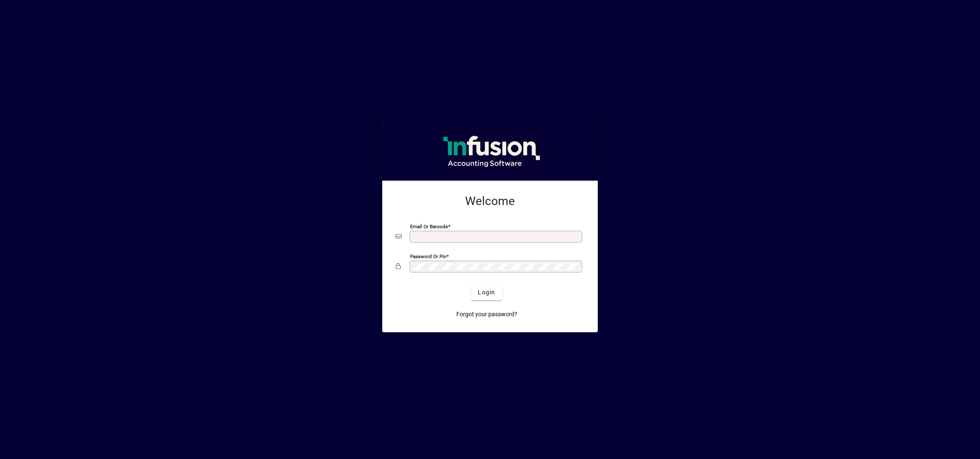 The width and height of the screenshot is (980, 459). Describe the element at coordinates (490, 201) in the screenshot. I see `h2: Welcome` at that location.